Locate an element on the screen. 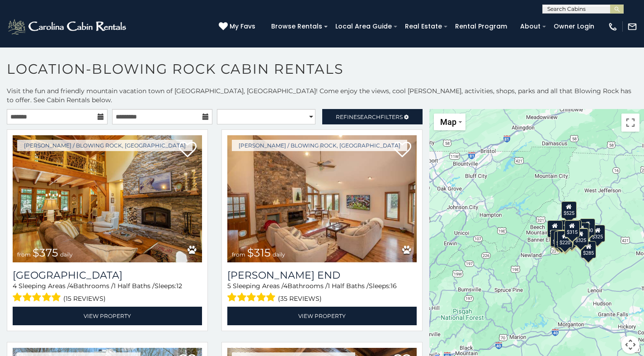 This screenshot has height=356, width=644. div: $930 is located at coordinates (587, 227).